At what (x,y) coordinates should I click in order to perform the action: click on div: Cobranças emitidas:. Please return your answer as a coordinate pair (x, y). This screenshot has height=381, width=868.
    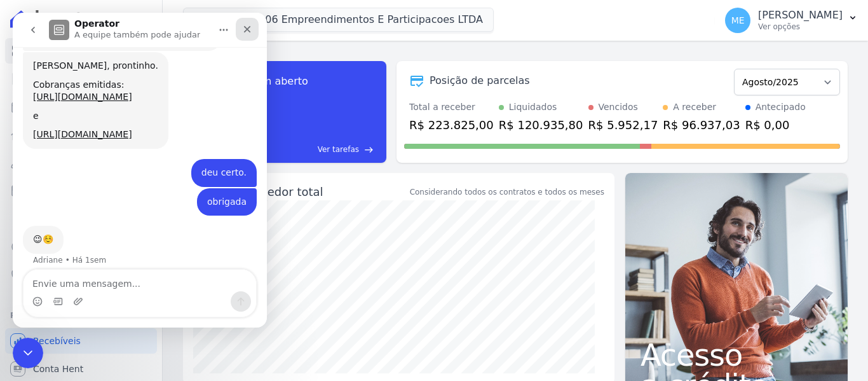
    Looking at the image, I should click on (83, 72).